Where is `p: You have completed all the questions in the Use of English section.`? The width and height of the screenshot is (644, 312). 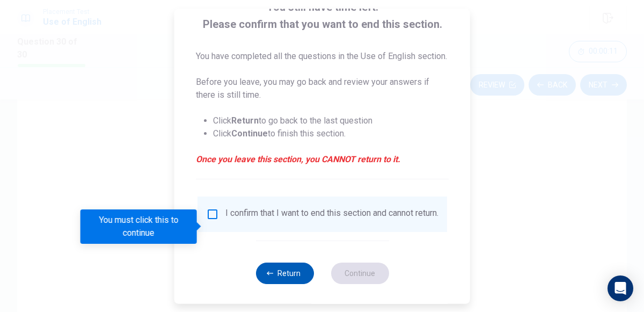
p: You have completed all the questions in the Use of English section. is located at coordinates (322, 56).